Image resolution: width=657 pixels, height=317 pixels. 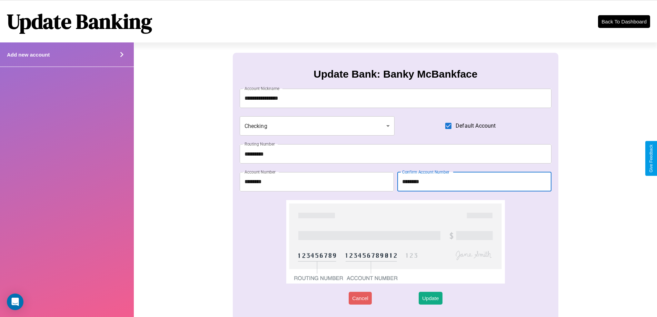 What do you see at coordinates (430, 298) in the screenshot?
I see `button: Update` at bounding box center [430, 298].